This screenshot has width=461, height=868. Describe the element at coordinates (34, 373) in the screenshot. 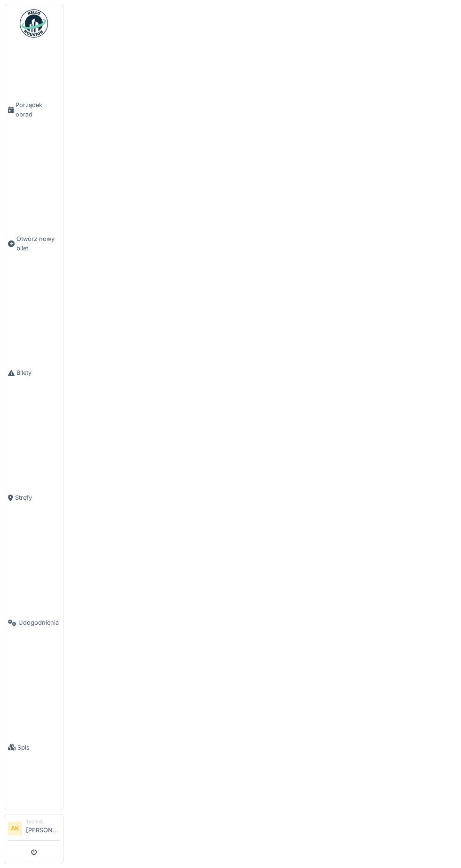

I see `a: Bilety` at that location.